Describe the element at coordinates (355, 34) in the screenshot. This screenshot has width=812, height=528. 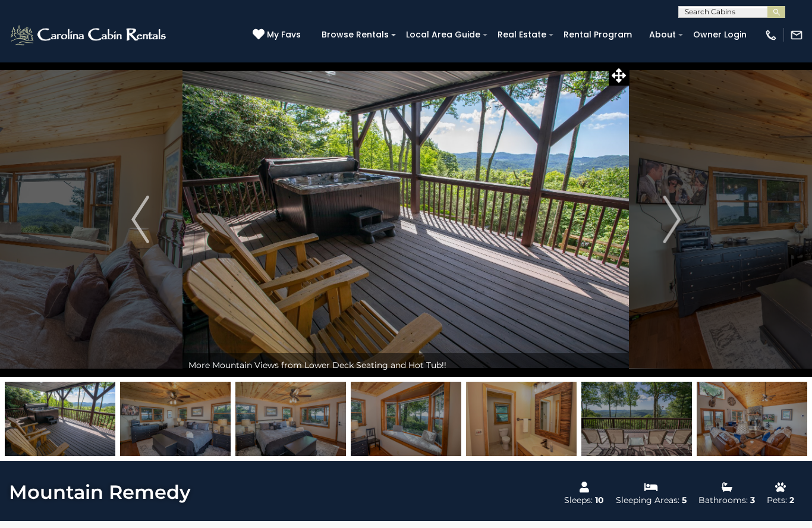
I see `a: Browse Rentals` at that location.